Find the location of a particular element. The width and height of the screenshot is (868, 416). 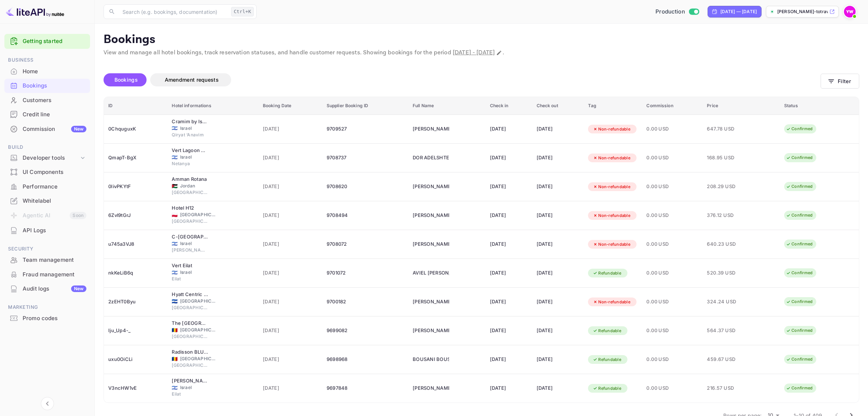

div: Credit line is located at coordinates (55, 114).